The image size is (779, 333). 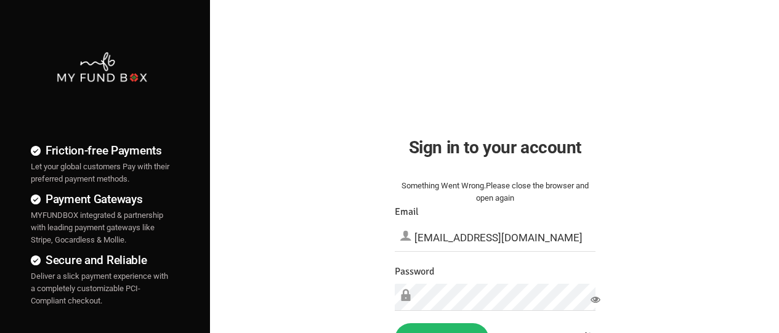 What do you see at coordinates (102, 199) in the screenshot?
I see `h4: Payment Gateways` at bounding box center [102, 199].